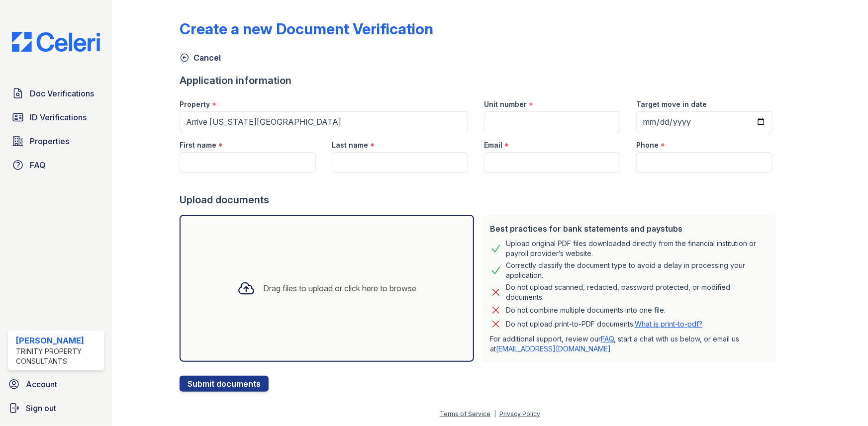 This screenshot has height=426, width=868. Describe the element at coordinates (493, 145) in the screenshot. I see `label: Email` at that location.